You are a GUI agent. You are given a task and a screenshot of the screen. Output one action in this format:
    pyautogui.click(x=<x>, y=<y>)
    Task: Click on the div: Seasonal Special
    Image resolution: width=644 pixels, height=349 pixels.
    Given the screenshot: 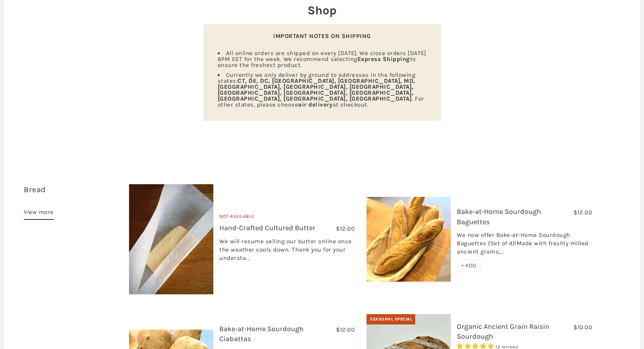 What is the action you would take?
    pyautogui.click(x=391, y=319)
    